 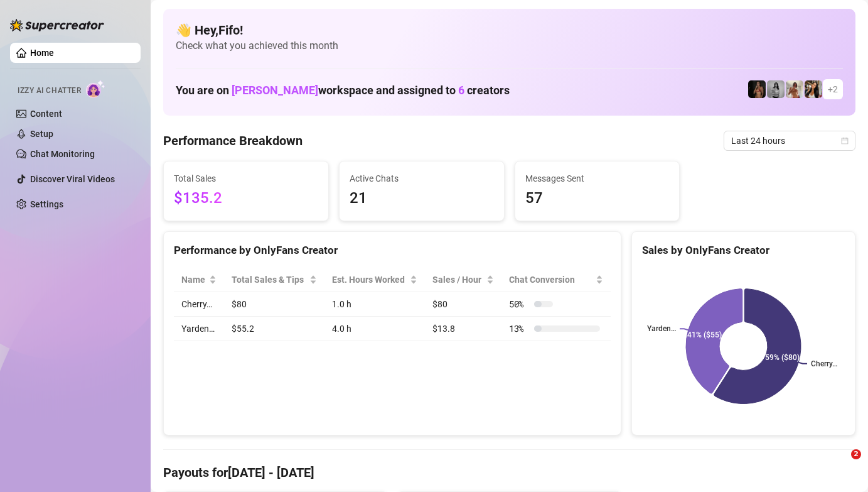 What do you see at coordinates (392, 250) in the screenshot?
I see `div: Performance by OnlyFans Creator` at bounding box center [392, 250].